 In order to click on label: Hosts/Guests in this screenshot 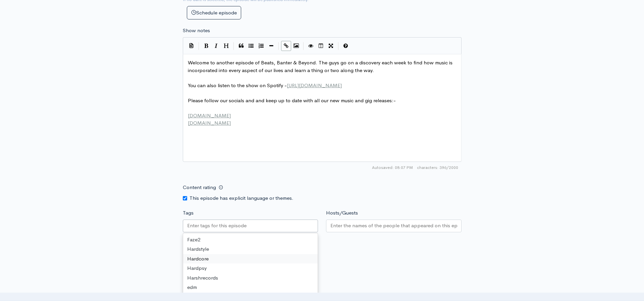, I will do `click(342, 213)`.